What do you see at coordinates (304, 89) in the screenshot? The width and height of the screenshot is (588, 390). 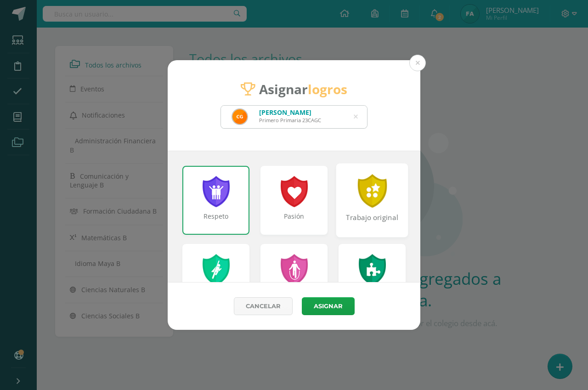 I see `span: Asignar` at bounding box center [304, 89].